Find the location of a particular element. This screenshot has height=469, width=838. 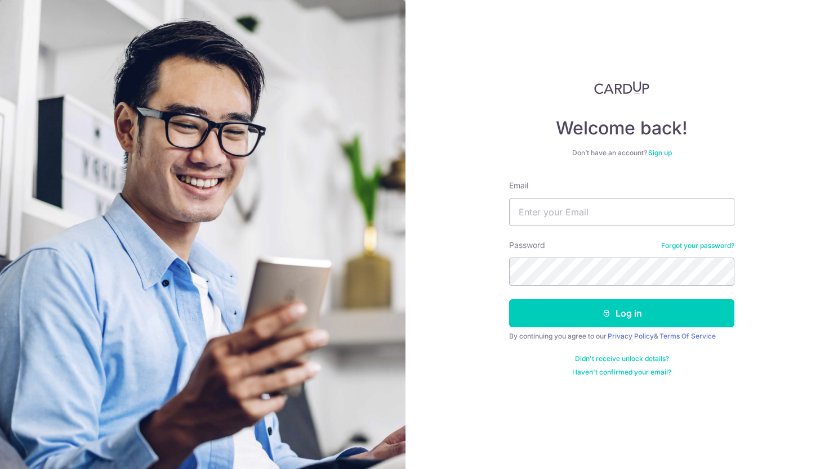

a: Terms Of Service is located at coordinates (687, 336).